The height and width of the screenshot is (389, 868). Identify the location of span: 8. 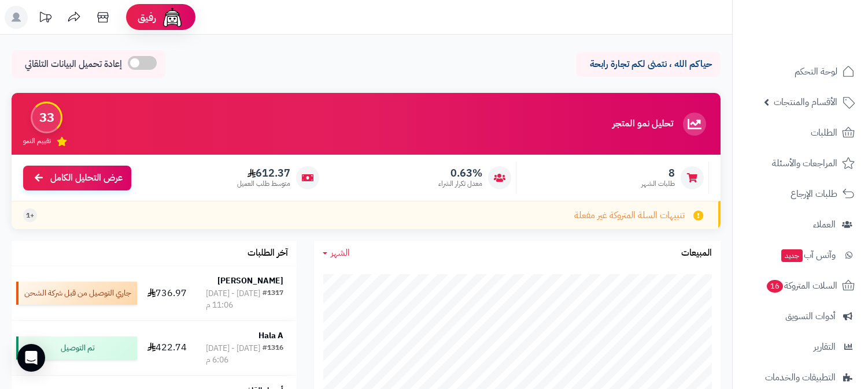
(658, 173).